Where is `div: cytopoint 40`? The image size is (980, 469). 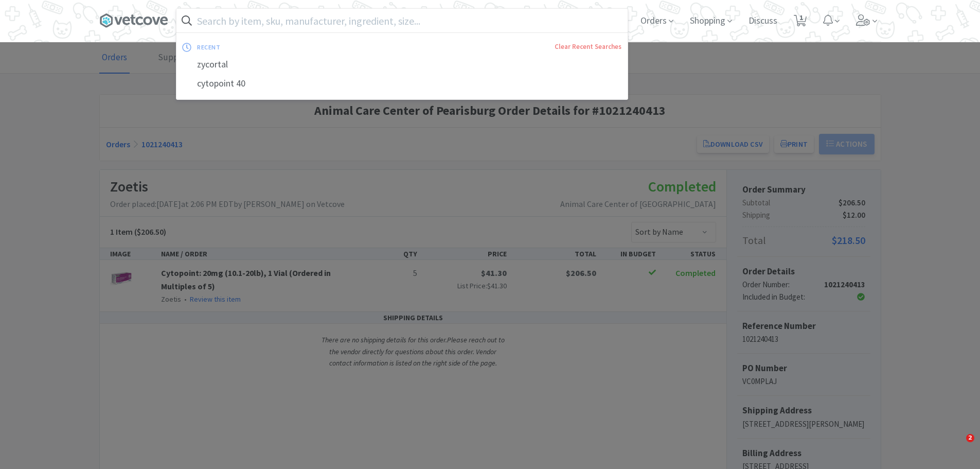
div: cytopoint 40 is located at coordinates (402, 83).